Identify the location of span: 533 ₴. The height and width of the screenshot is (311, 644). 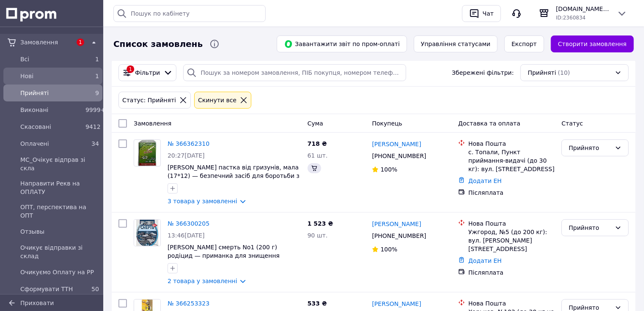
(317, 303).